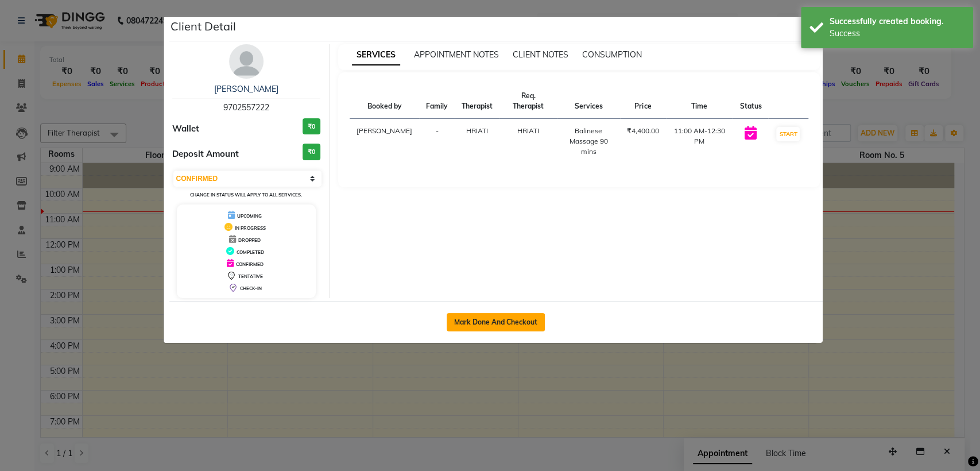  What do you see at coordinates (376, 55) in the screenshot?
I see `span: SERVICES` at bounding box center [376, 55].